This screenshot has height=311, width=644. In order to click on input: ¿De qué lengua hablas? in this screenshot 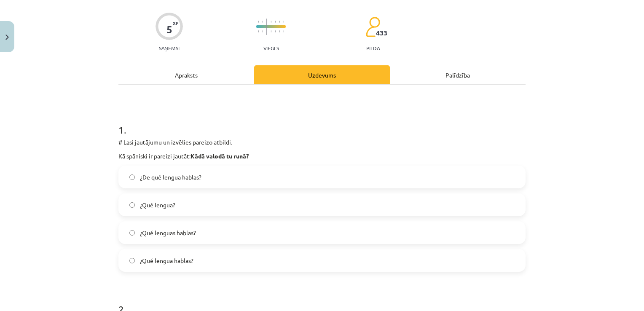, I will do `click(132, 177)`.